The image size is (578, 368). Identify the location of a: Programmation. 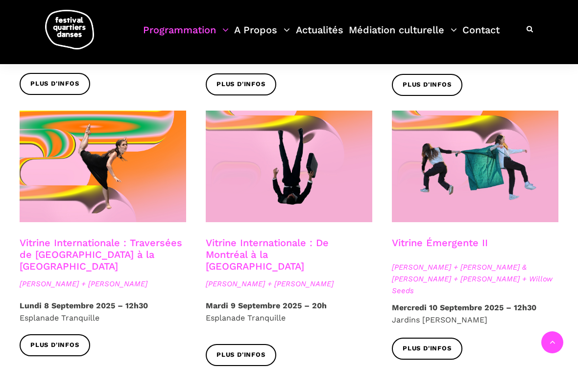
(186, 36).